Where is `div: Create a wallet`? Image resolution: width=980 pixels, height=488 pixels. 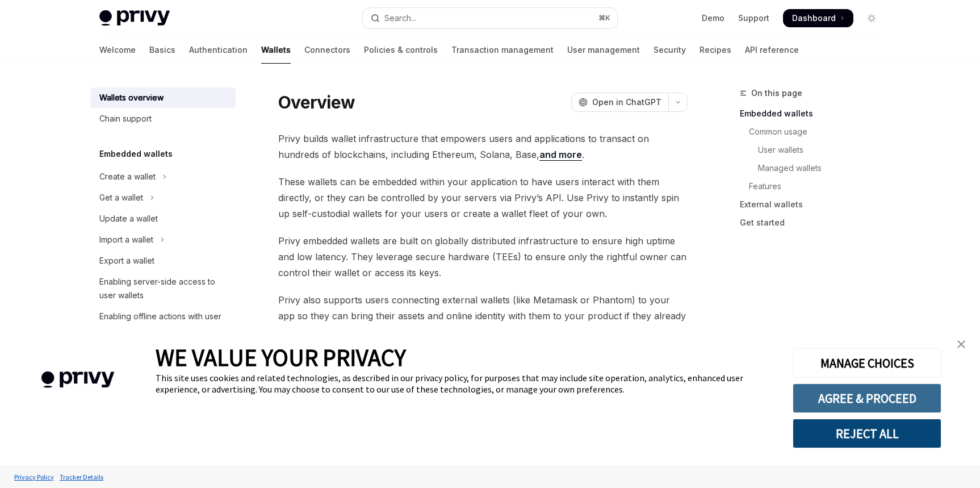 div: Create a wallet is located at coordinates (128, 177).